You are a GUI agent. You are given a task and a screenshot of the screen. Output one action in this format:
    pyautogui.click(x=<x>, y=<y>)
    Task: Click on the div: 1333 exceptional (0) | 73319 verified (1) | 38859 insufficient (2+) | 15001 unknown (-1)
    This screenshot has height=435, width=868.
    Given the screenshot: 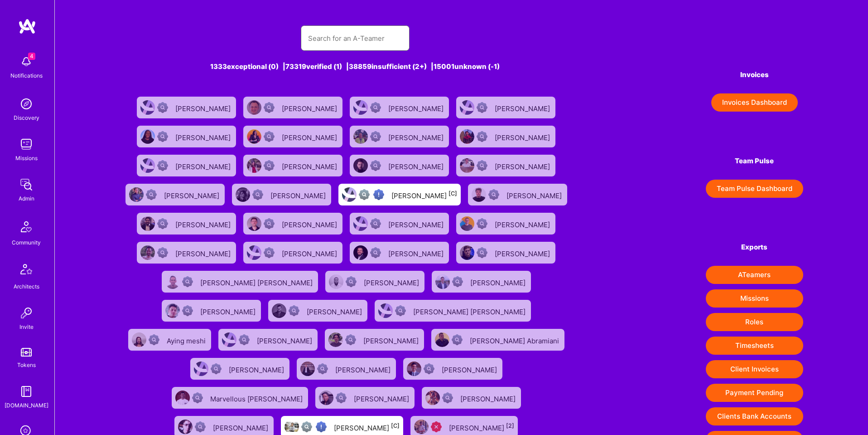 What is the action you would take?
    pyautogui.click(x=355, y=66)
    